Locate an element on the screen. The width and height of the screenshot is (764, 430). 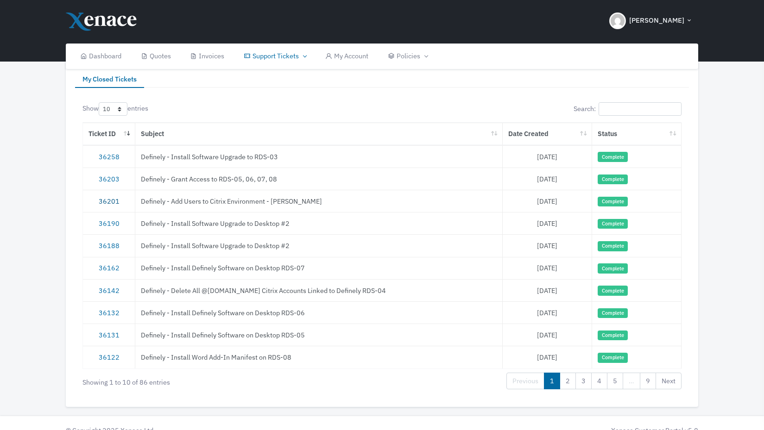
td: Definely - Install Definely Software on Desktop RDS-06 is located at coordinates (319, 313).